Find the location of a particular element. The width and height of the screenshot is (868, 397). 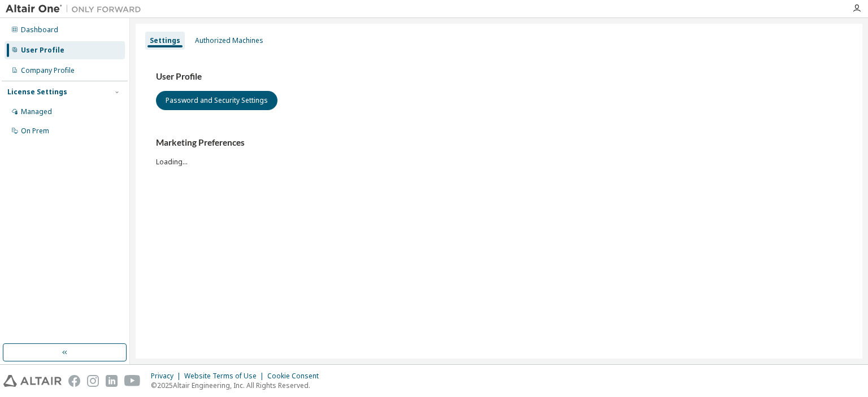

div: Cookie Consent is located at coordinates (296, 376).